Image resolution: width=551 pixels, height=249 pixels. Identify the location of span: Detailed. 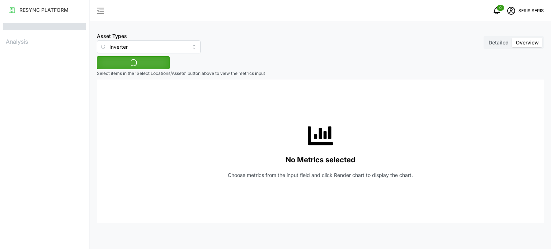
(498, 42).